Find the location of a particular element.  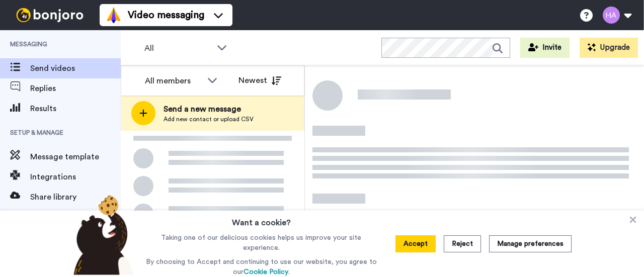

p: Taking one of our delicious cookies helps us improve your site experience. is located at coordinates (261, 243).